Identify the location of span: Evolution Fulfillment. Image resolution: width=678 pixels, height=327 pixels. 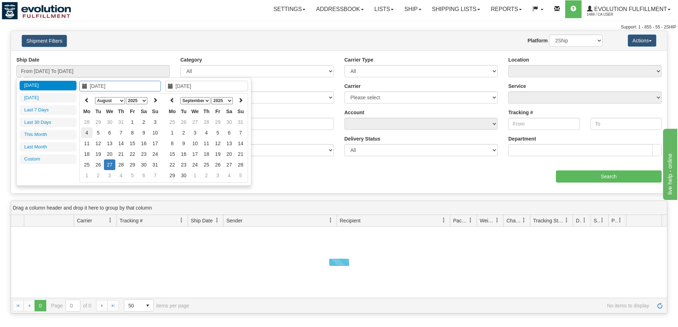
(630, 9).